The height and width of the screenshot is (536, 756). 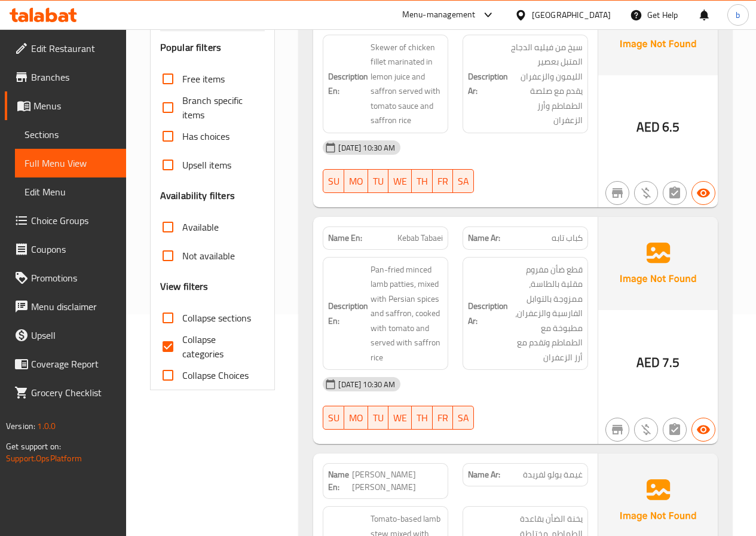 What do you see at coordinates (737, 15) in the screenshot?
I see `span: b` at bounding box center [737, 15].